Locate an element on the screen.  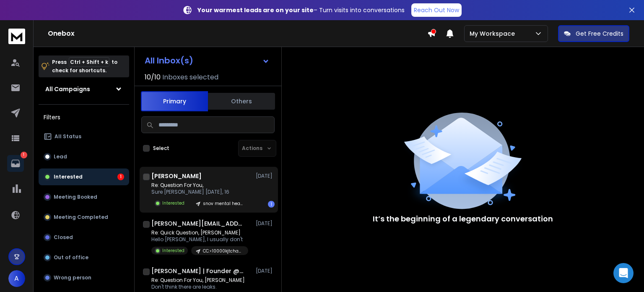
button: Others is located at coordinates (242, 102).